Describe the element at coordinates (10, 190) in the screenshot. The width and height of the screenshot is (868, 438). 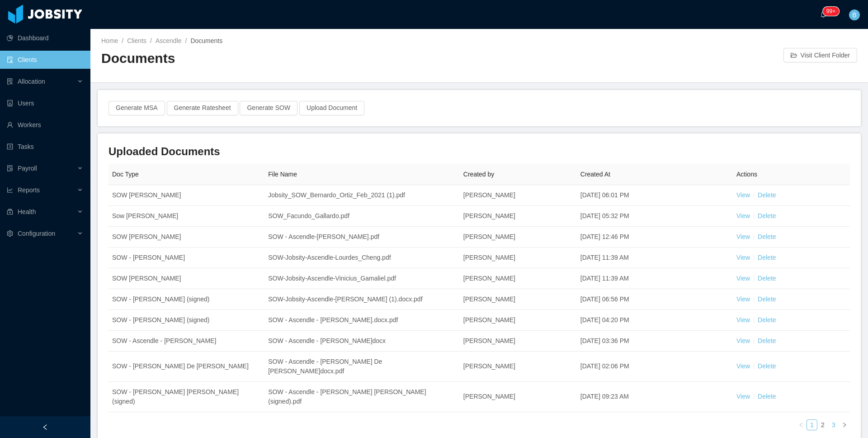
I see `i: icon: line-chart` at that location.